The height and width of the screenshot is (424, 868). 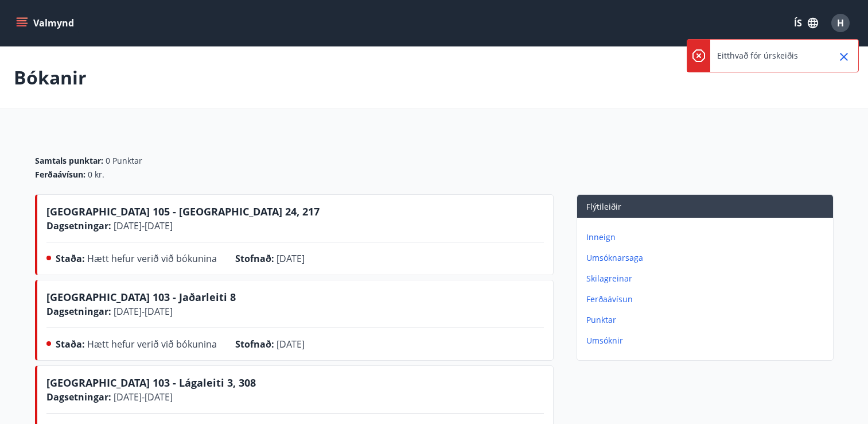 What do you see at coordinates (708, 257) in the screenshot?
I see `p: Umsóknarsaga` at bounding box center [708, 257].